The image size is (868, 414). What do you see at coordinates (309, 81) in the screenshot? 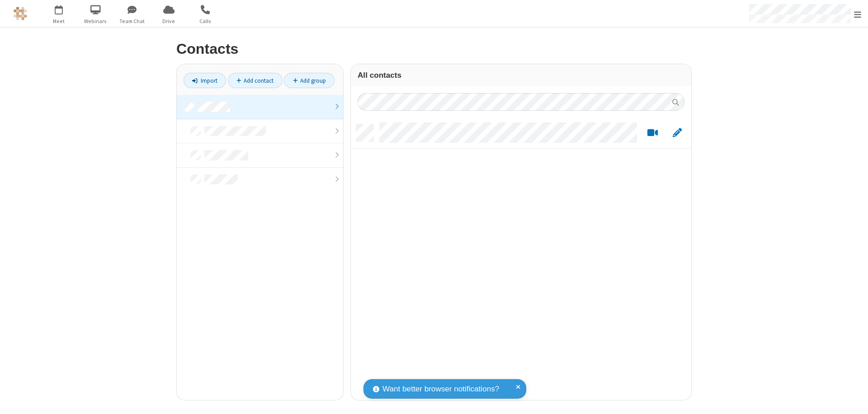
I see `a: Add group` at bounding box center [309, 81].